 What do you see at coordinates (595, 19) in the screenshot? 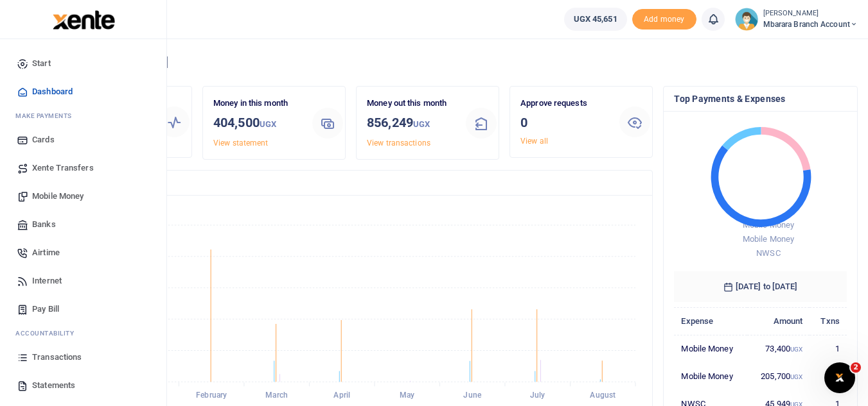
I see `li: Wallet ballance` at bounding box center [595, 19].